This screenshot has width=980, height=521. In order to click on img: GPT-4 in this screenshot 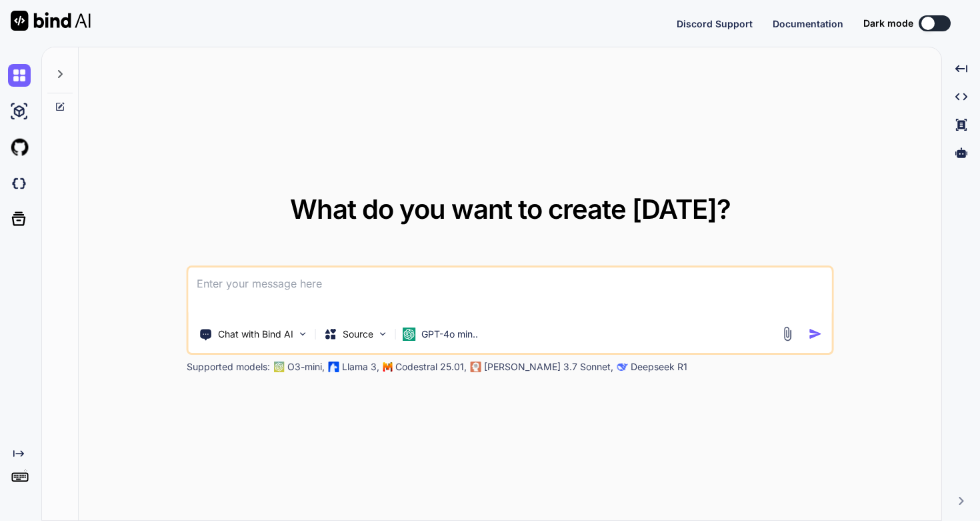, I will do `click(280, 367)`.